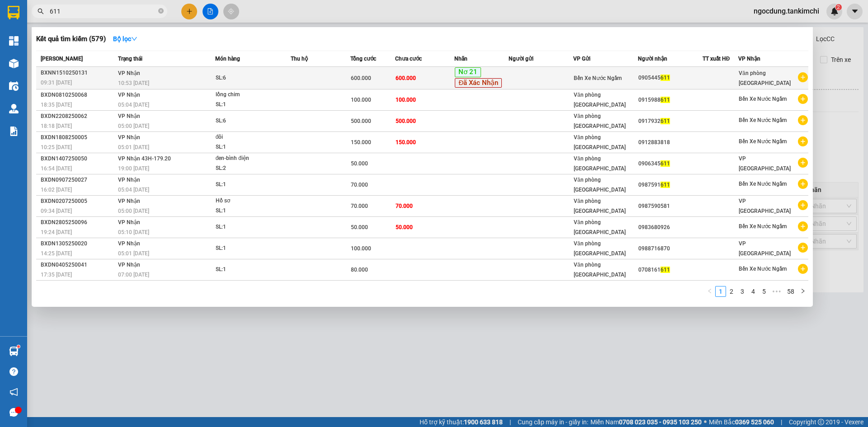 The height and width of the screenshot is (427, 868). I want to click on div: BXDN1407250050, so click(78, 159).